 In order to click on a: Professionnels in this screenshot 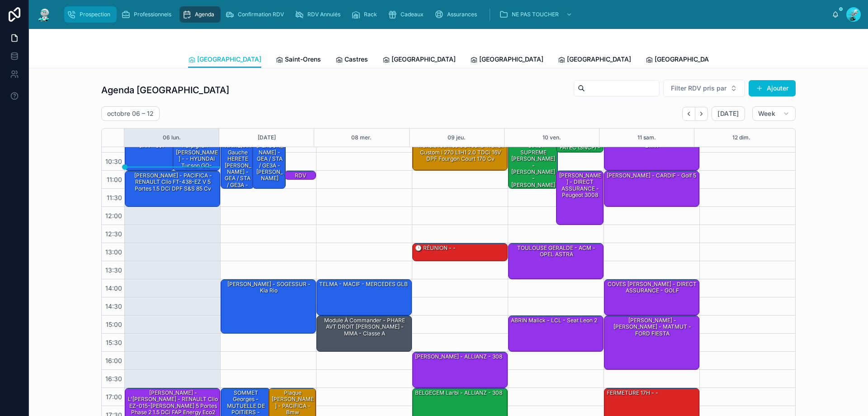, I will do `click(148, 14)`.